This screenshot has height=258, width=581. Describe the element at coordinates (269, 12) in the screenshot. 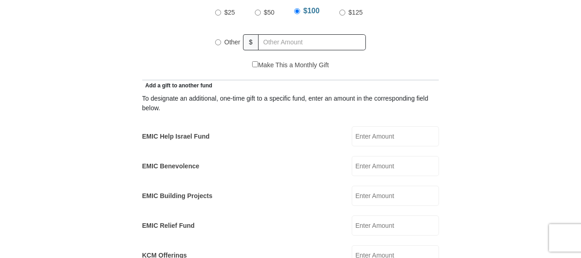

I see `span: $50` at that location.